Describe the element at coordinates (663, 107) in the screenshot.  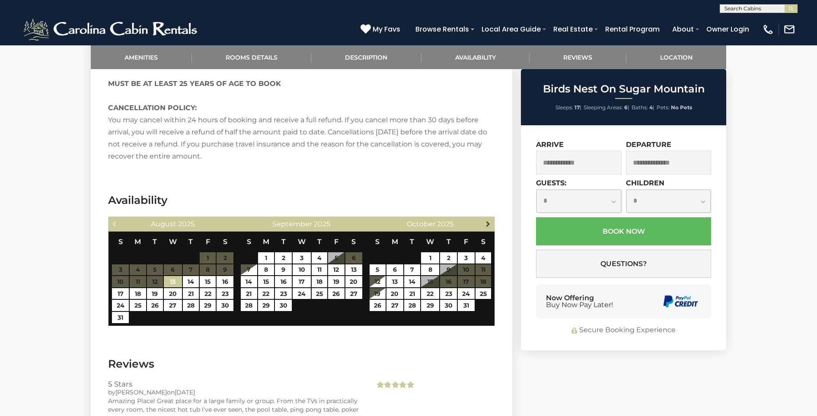
I see `span: Pets:` at that location.